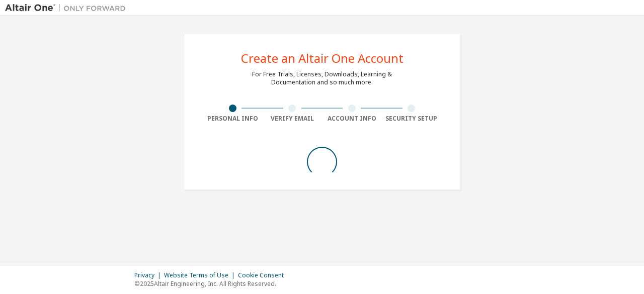  I want to click on div: Personal Info, so click(233, 119).